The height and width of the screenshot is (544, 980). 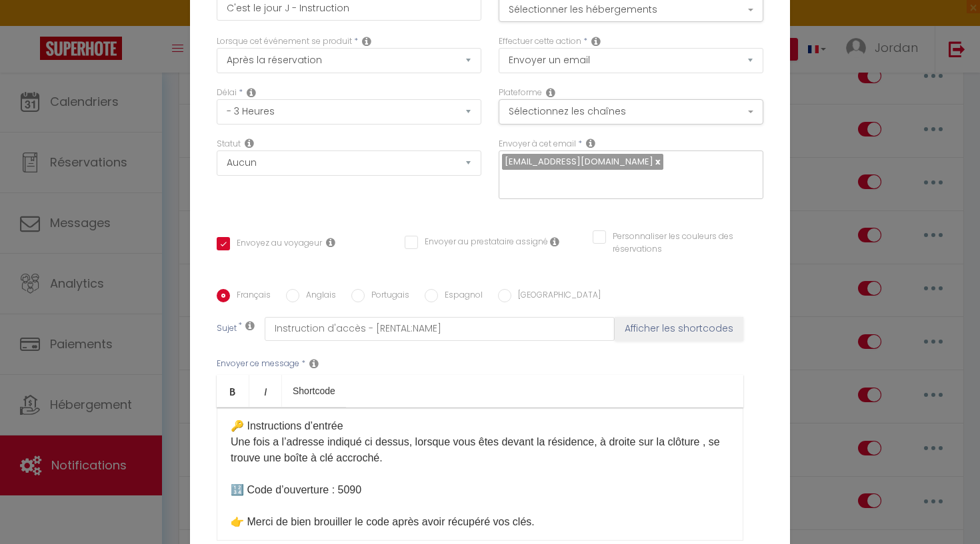 I want to click on label: Plateforme, so click(x=520, y=93).